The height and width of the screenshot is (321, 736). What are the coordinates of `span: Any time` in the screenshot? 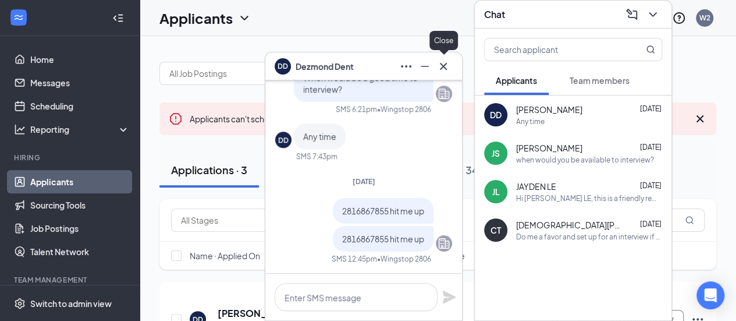 It's located at (320, 136).